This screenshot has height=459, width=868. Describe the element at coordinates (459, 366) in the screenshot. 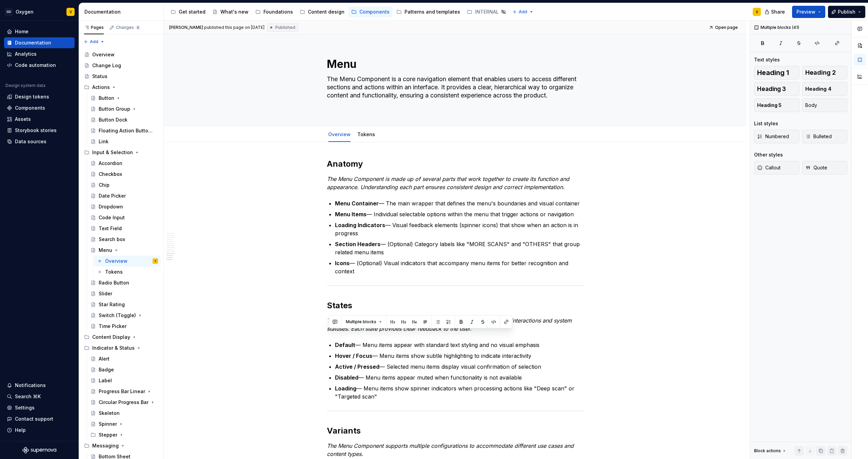

I see `p: — Selected menu items display visual confirmation of selection` at that location.